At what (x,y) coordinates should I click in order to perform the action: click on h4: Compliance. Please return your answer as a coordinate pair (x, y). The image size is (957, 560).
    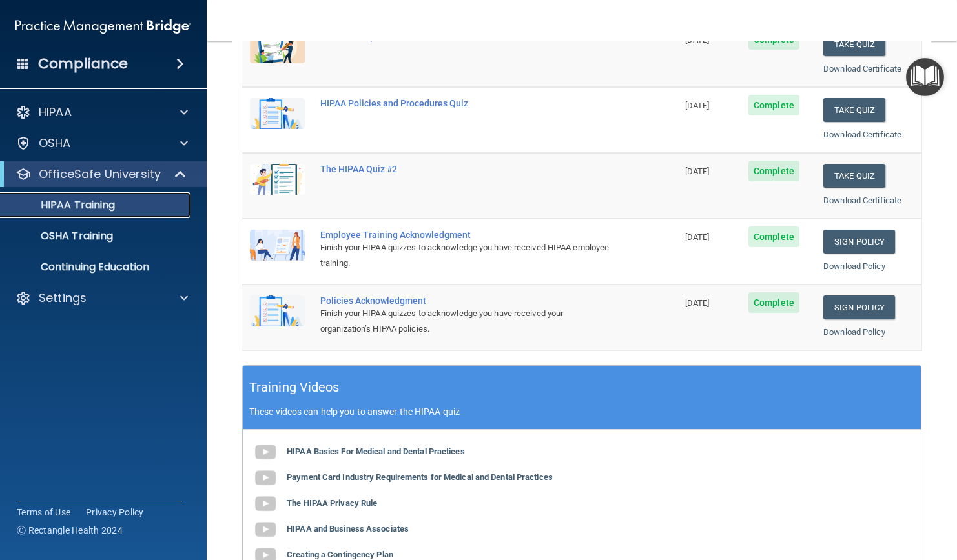
    Looking at the image, I should click on (83, 64).